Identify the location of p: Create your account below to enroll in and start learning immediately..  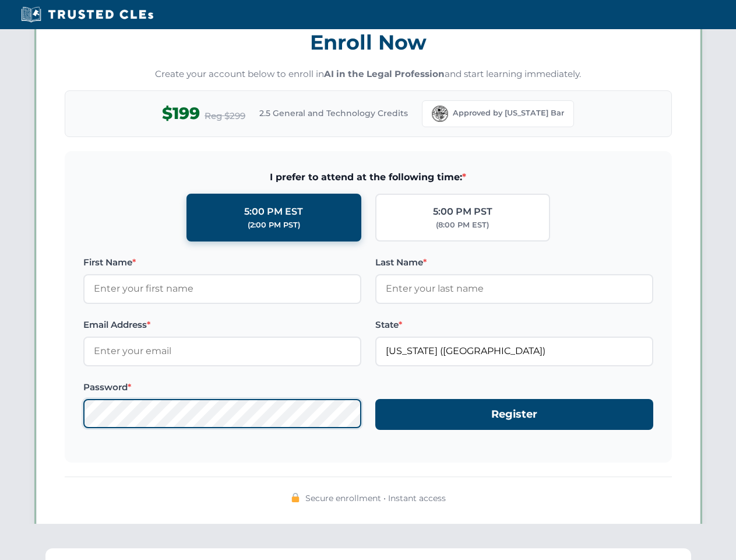
(368, 74).